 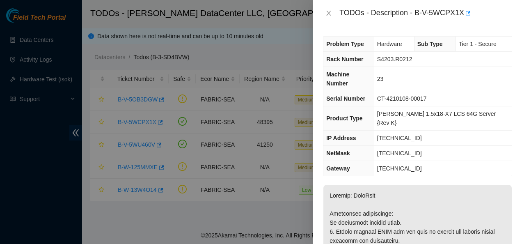 I want to click on span: CT-4210108-00017, so click(x=402, y=99).